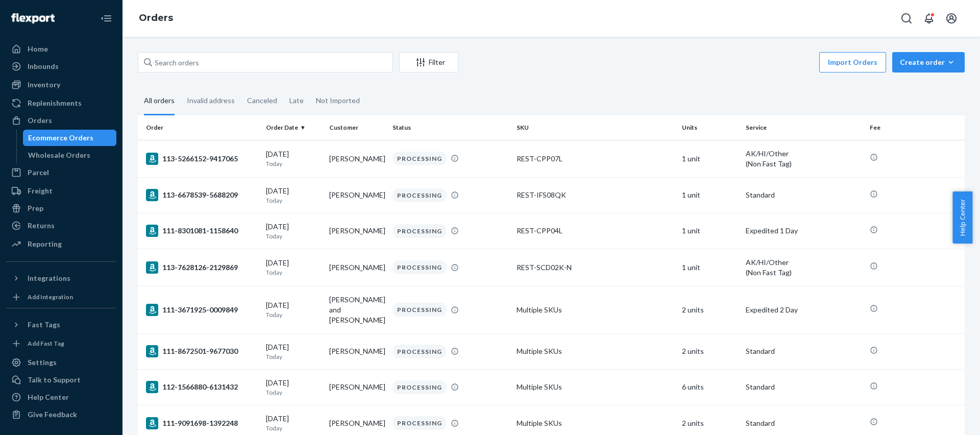 The image size is (980, 435). I want to click on div: Home, so click(38, 49).